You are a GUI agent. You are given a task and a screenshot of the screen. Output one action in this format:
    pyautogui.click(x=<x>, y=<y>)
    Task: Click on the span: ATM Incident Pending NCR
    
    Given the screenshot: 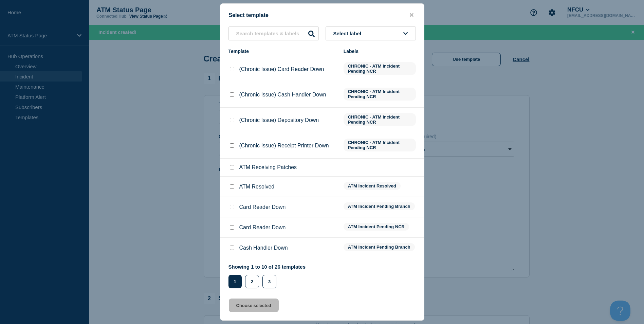 What is the action you would take?
    pyautogui.click(x=377, y=226)
    